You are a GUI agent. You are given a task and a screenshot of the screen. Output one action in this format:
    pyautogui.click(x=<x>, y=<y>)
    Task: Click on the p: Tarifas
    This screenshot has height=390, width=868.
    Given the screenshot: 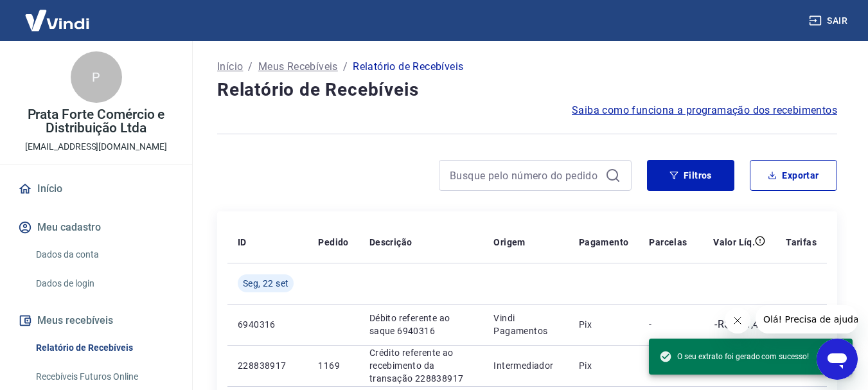 What is the action you would take?
    pyautogui.click(x=801, y=242)
    